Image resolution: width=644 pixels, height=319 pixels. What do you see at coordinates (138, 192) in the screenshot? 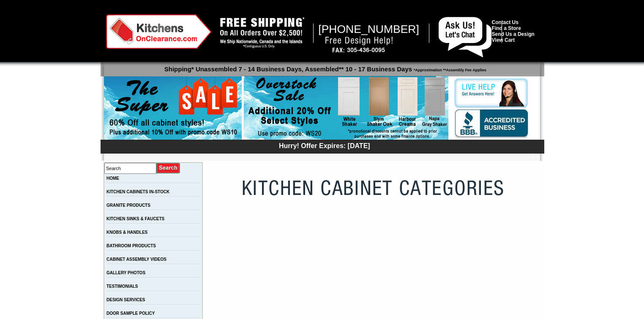
I see `a: KITCHEN CABINETS IN-STOCK` at bounding box center [138, 192].